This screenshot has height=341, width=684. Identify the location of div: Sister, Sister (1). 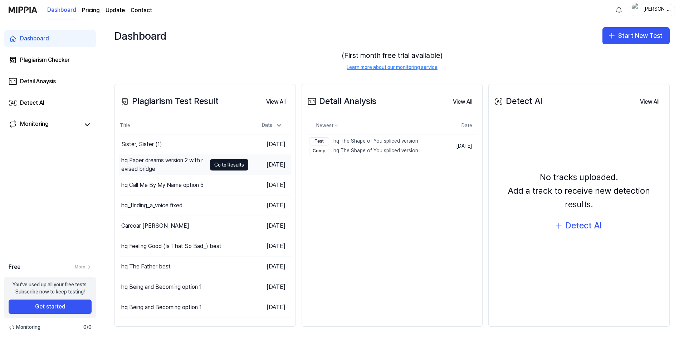
(142, 145).